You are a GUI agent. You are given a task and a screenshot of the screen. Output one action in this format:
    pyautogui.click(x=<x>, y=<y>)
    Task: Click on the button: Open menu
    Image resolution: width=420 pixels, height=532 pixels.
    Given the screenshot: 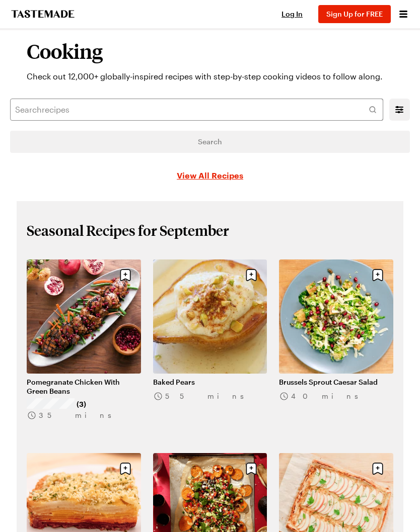 What is the action you would take?
    pyautogui.click(x=403, y=14)
    